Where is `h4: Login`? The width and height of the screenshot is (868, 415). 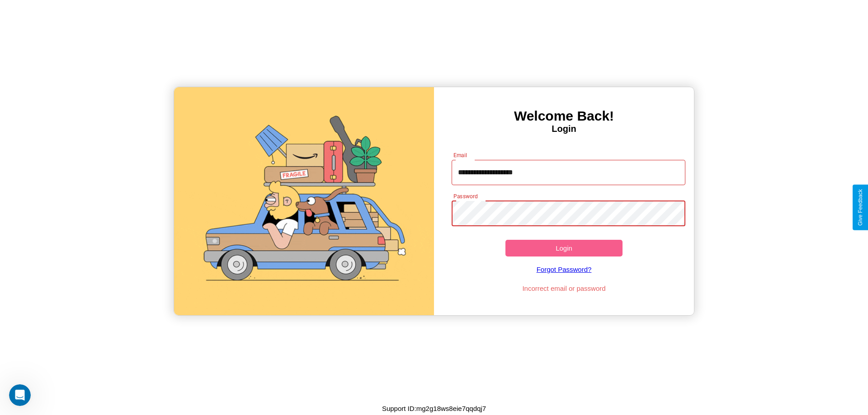
h4: Login is located at coordinates (563, 129).